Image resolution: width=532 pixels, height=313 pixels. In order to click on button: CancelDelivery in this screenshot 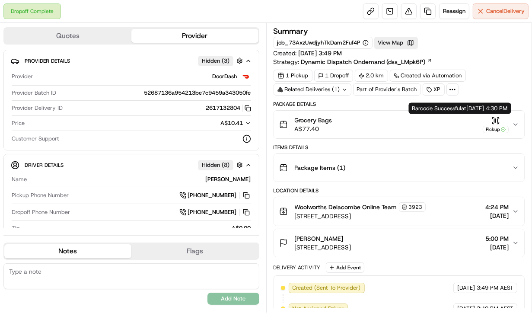, I will do `click(501, 11)`.